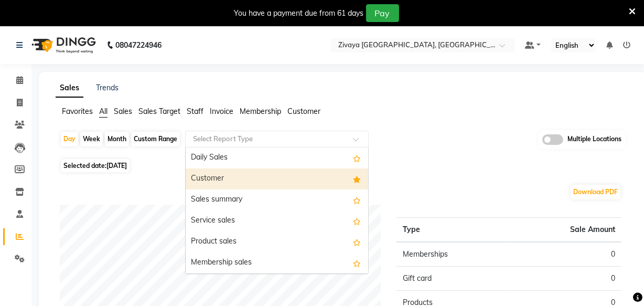 Image resolution: width=644 pixels, height=306 pixels. Describe the element at coordinates (304, 112) in the screenshot. I see `span: Customer` at that location.